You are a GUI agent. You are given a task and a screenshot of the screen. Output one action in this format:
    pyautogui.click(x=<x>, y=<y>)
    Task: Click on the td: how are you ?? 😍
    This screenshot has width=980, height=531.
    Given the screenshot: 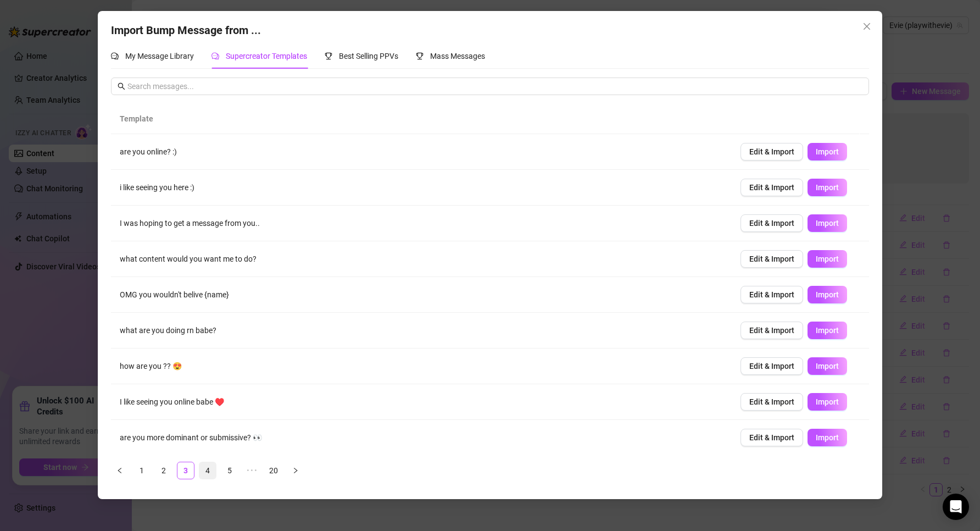 What is the action you would take?
    pyautogui.click(x=420, y=366)
    